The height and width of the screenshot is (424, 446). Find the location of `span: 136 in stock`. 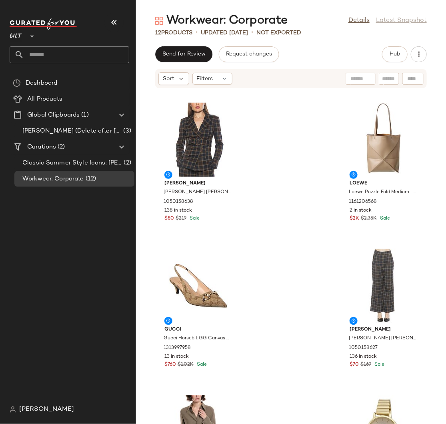

span: 136 in stock is located at coordinates (363, 357).